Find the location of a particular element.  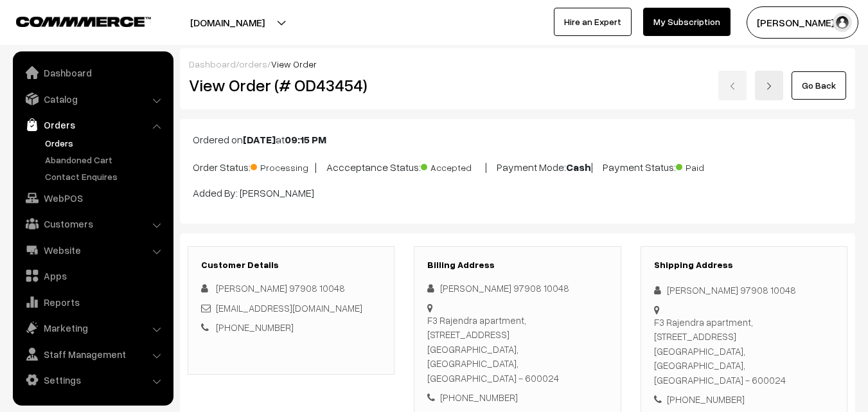

img: COMMMERCE is located at coordinates (84, 21).